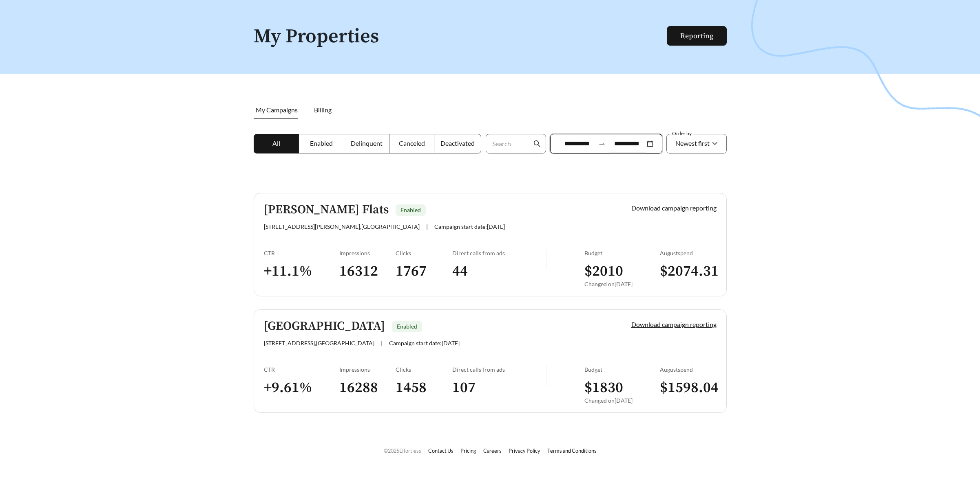 The image size is (980, 491). Describe the element at coordinates (276, 143) in the screenshot. I see `span: All` at that location.